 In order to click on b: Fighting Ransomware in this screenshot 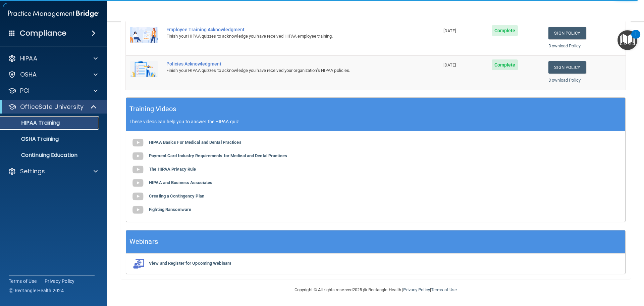, I will do `click(170, 209)`.